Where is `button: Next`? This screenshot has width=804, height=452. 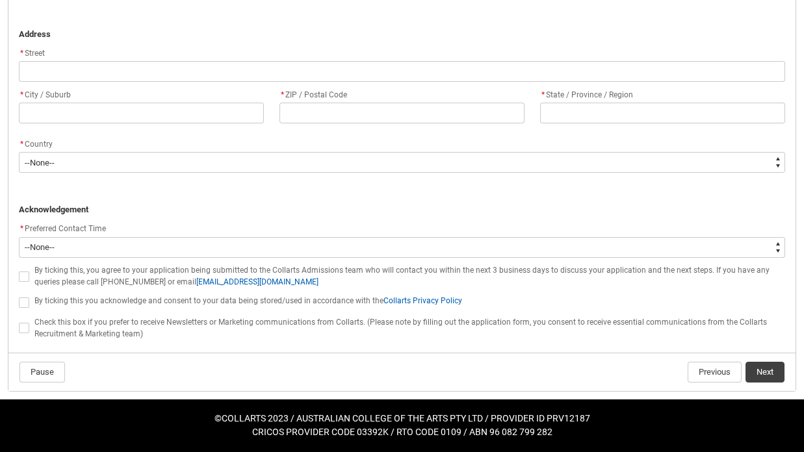
button: Next is located at coordinates (765, 372).